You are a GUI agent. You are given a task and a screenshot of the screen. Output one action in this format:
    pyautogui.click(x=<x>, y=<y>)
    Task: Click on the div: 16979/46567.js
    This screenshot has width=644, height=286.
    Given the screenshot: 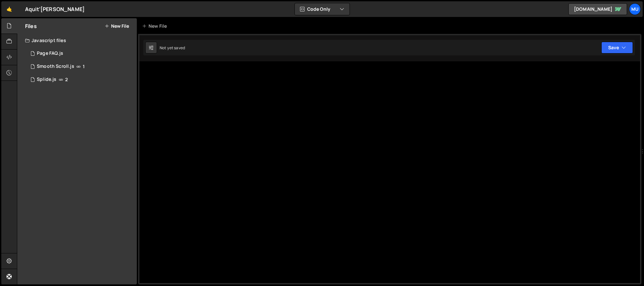 What is the action you would take?
    pyautogui.click(x=81, y=66)
    